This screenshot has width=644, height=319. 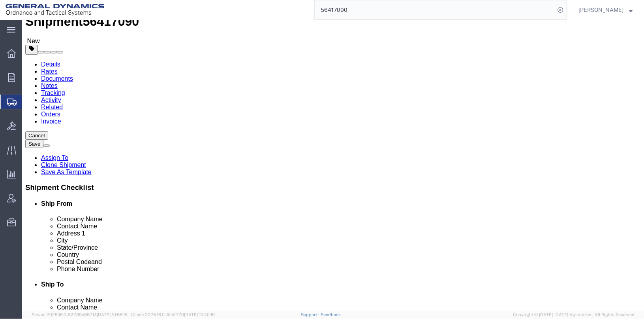 What do you see at coordinates (601, 10) in the screenshot?
I see `span: Tim Schaffer` at bounding box center [601, 10].